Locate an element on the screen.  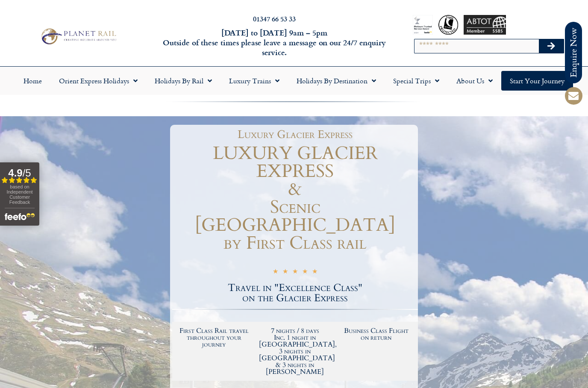
a: Special Trips is located at coordinates (416, 80).